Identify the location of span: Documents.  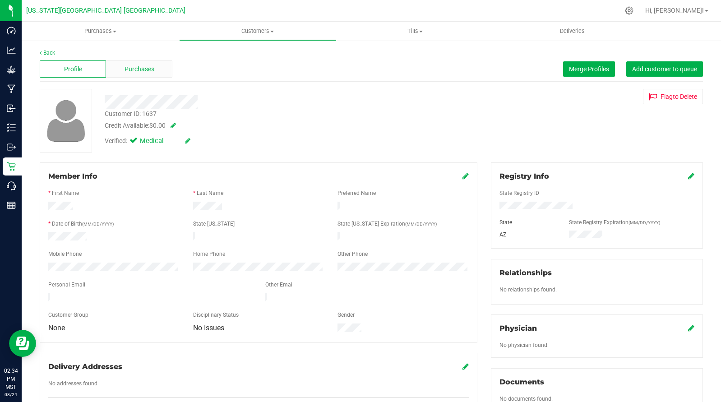
(521, 381).